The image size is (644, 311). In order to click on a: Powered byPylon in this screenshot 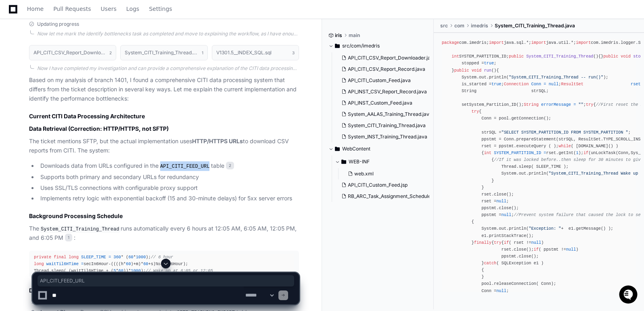, I will do `click(77, 129)`.